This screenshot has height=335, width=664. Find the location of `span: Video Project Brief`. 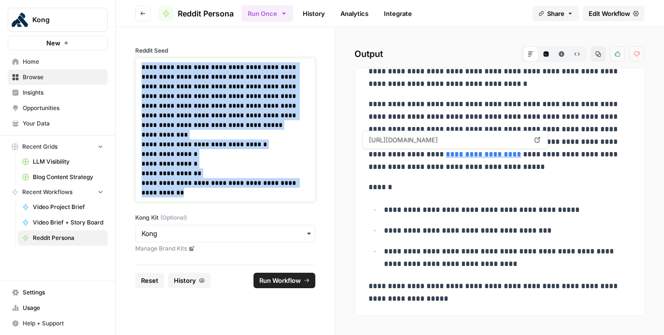

span: Video Project Brief is located at coordinates (68, 207).